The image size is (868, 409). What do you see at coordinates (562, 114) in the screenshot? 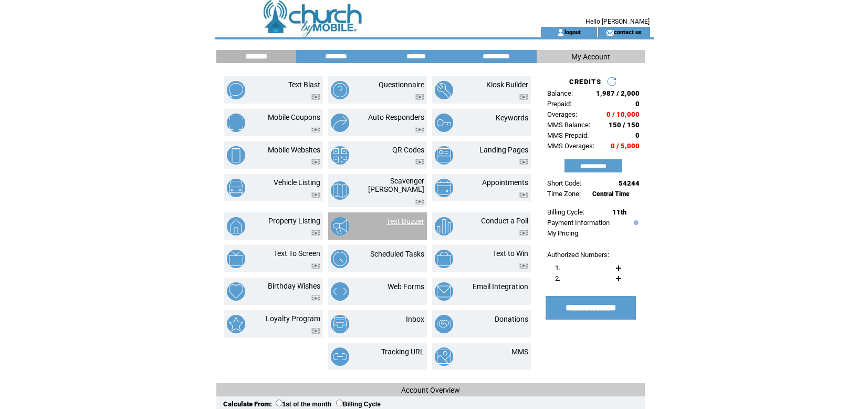
I see `span: Overages:` at bounding box center [562, 114].